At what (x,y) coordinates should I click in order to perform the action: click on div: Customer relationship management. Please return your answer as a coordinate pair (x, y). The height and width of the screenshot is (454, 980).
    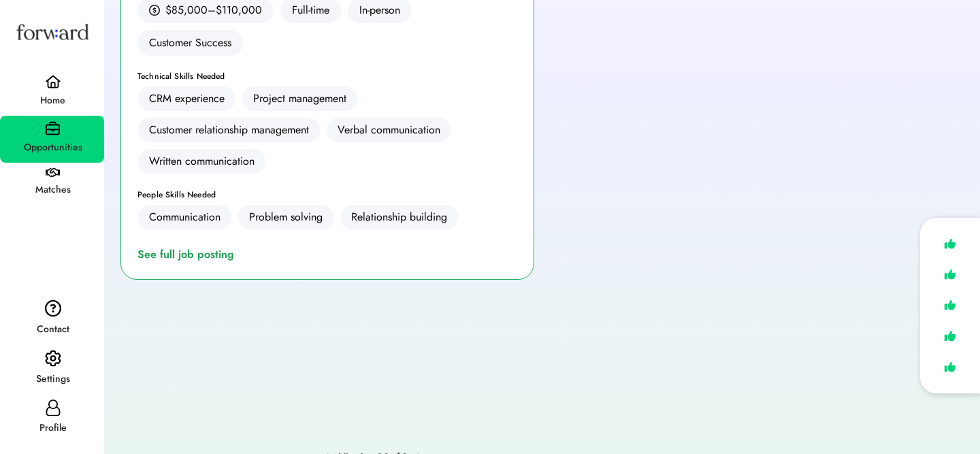
    Looking at the image, I should click on (229, 130).